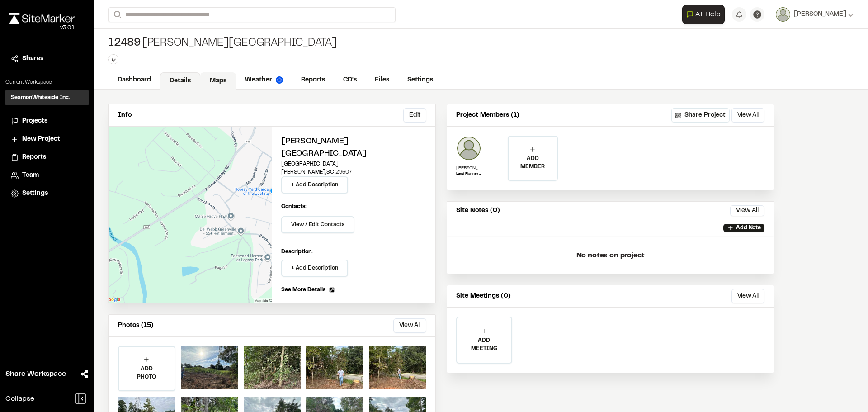 This screenshot has height=412, width=868. What do you see at coordinates (147, 373) in the screenshot?
I see `p: ADD PHOTO` at bounding box center [147, 373].